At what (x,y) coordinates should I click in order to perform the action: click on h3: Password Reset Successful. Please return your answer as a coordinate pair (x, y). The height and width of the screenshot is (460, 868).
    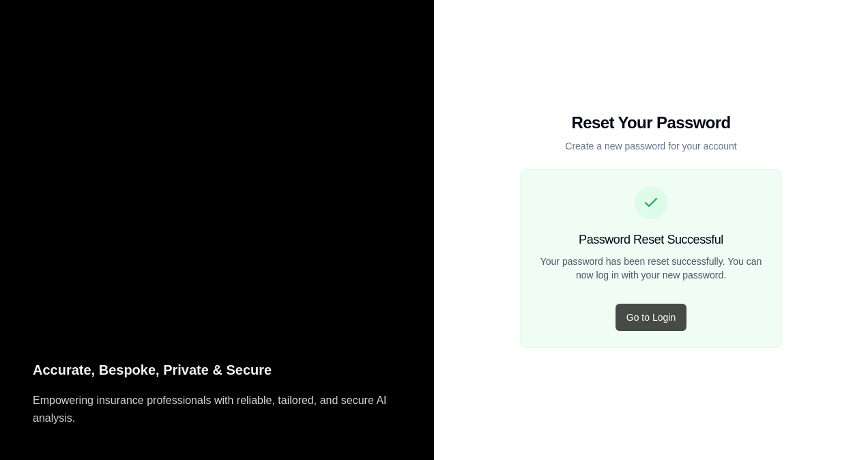
    Looking at the image, I should click on (651, 240).